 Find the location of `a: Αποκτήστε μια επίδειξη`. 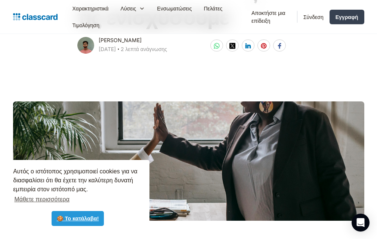

a: Αποκτήστε μια επίδειξη is located at coordinates (271, 17).